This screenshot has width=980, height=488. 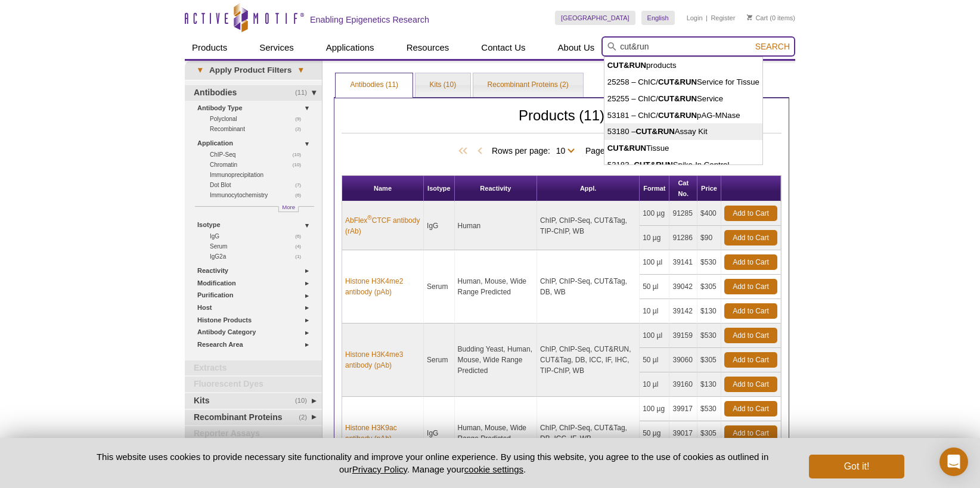 What do you see at coordinates (954, 462) in the screenshot?
I see `div: Open Intercom Messenger` at bounding box center [954, 462].